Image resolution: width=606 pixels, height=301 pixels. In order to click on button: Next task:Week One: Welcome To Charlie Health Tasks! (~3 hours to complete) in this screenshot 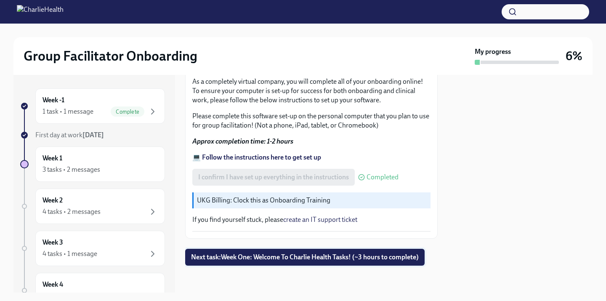, I will do `click(304, 257)`.